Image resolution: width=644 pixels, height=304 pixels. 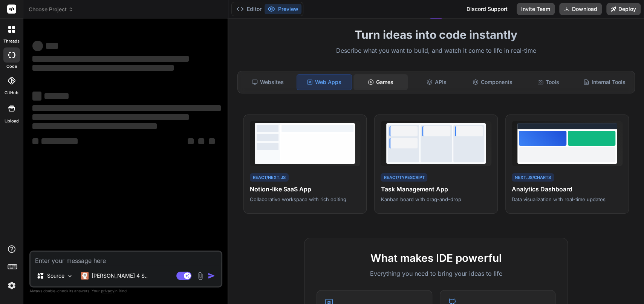 I want to click on img: attachment, so click(x=200, y=276).